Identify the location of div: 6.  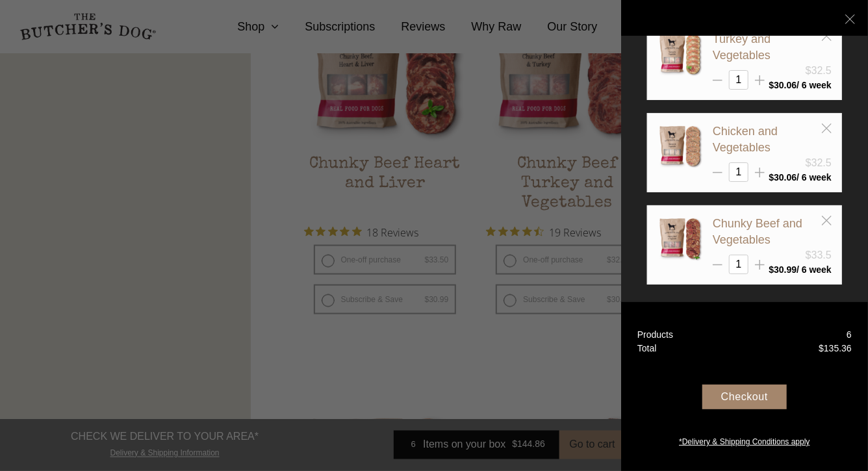
(850, 334).